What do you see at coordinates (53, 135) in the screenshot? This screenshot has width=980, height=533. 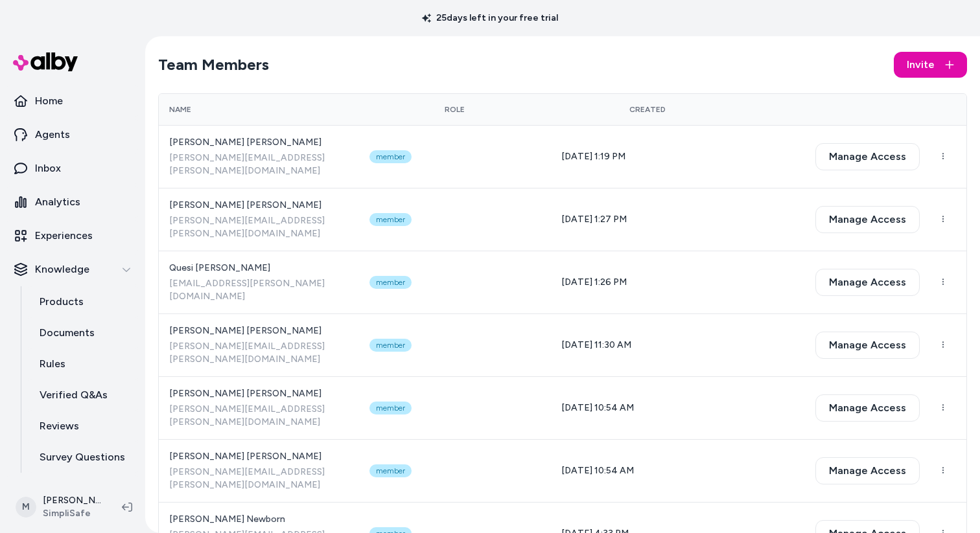 I see `p: Agents` at bounding box center [53, 135].